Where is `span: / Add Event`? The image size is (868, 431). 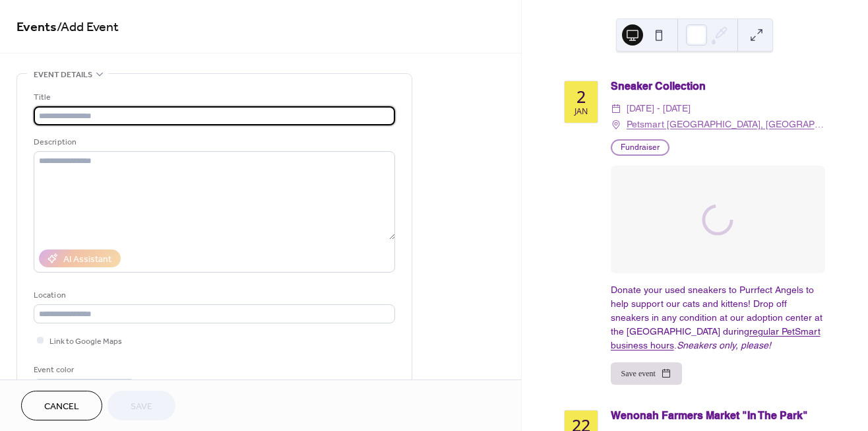
span: / Add Event is located at coordinates (88, 27).